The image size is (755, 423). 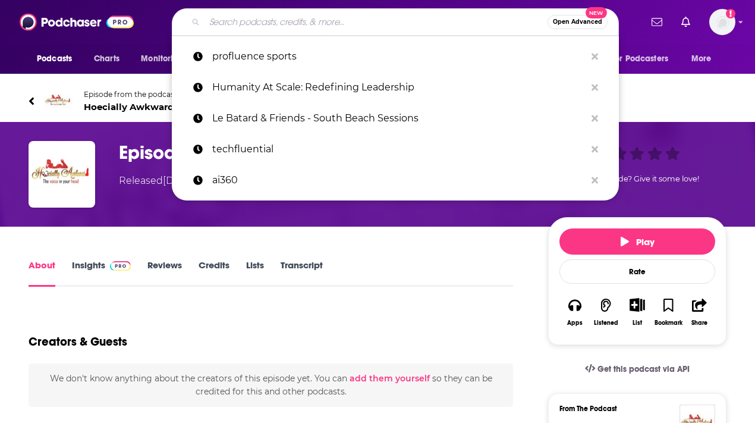 I want to click on span: Hoecially Awkward Podcast, so click(x=161, y=106).